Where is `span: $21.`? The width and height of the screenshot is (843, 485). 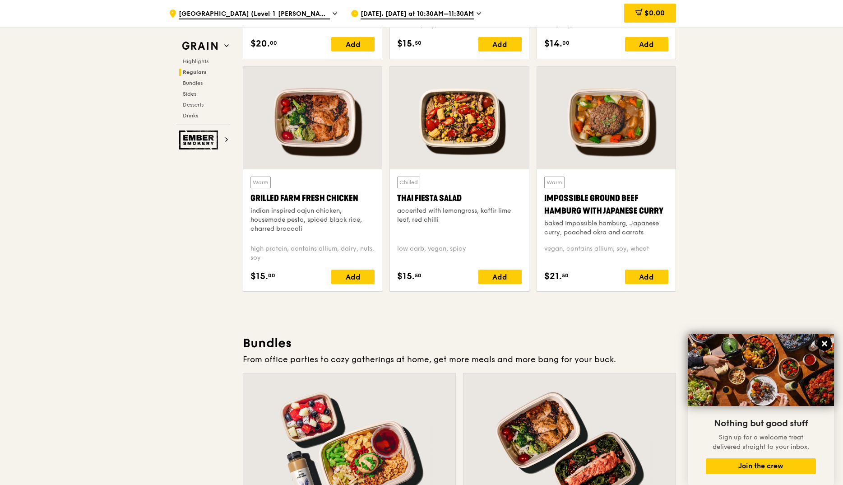
span: $21. is located at coordinates (553, 276).